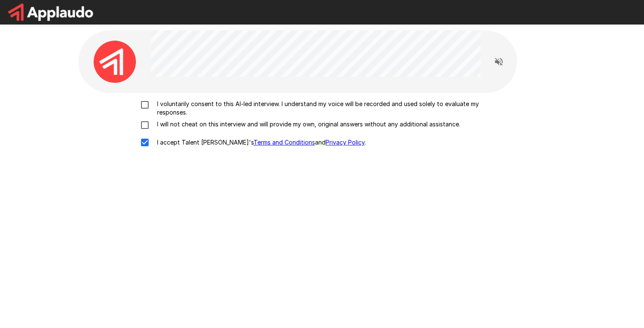 This screenshot has width=644, height=328. Describe the element at coordinates (345, 142) in the screenshot. I see `a: Privacy Policy` at that location.